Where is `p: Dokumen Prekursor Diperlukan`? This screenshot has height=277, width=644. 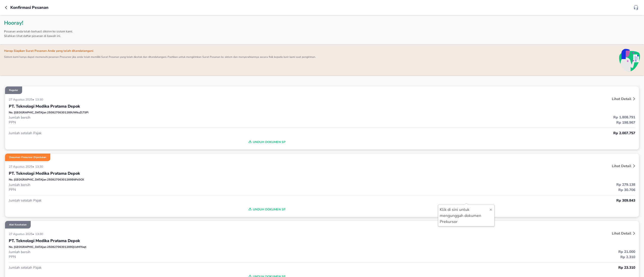 p: Dokumen Prekursor Diperlukan is located at coordinates (27, 157).